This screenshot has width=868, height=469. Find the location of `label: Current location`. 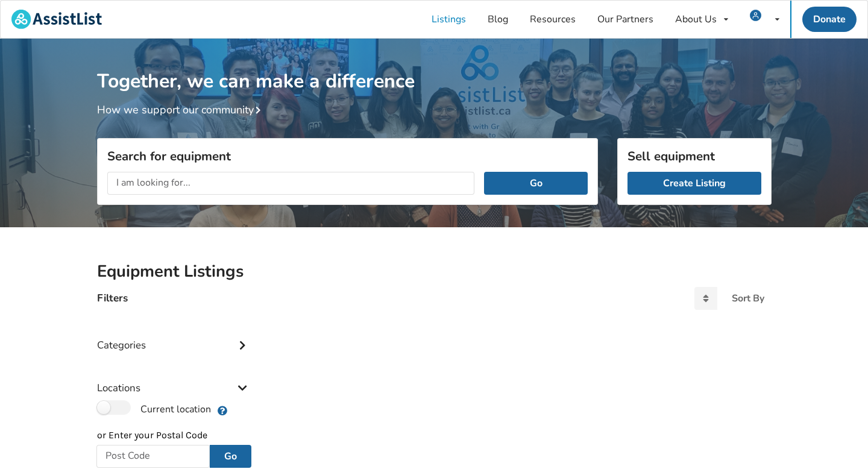

label: Current location is located at coordinates (153, 407).